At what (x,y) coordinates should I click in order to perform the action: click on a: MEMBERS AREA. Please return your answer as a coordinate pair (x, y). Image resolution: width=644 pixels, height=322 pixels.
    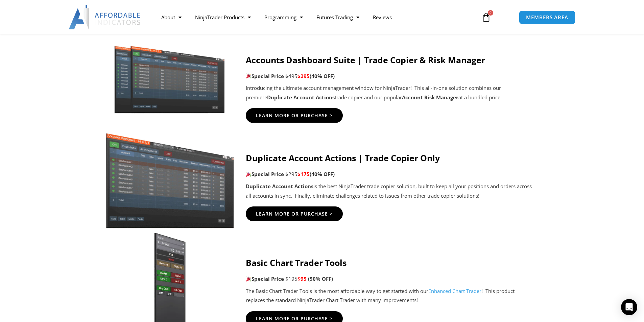
    Looking at the image, I should click on (547, 17).